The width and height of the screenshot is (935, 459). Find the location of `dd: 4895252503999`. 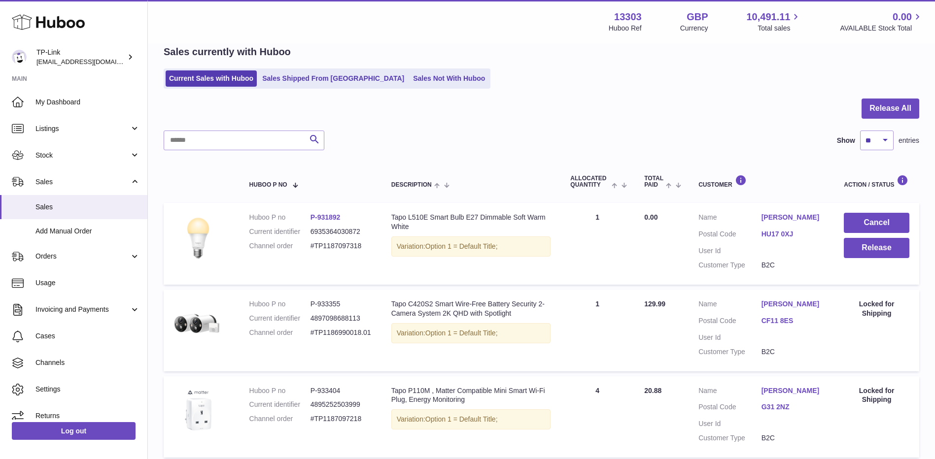

dd: 4895252503999 is located at coordinates (341, 405).